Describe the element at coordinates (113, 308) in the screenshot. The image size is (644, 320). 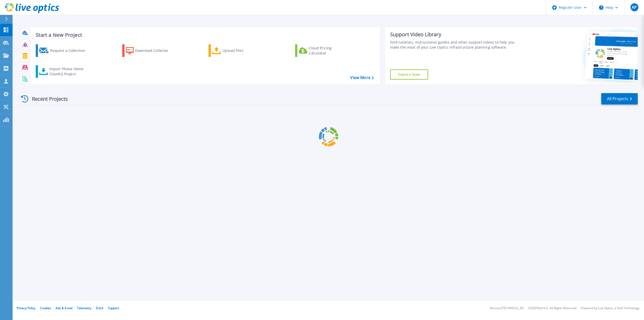
I see `a: Support` at that location.